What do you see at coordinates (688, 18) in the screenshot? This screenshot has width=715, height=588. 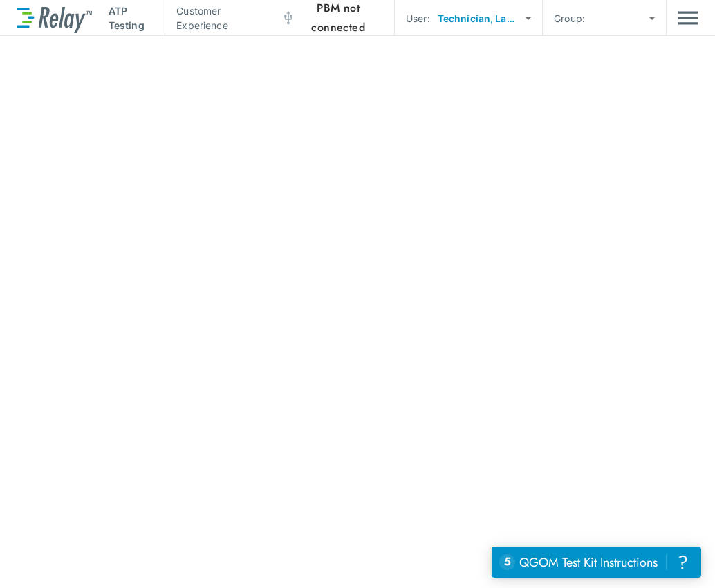 I see `button: Main menu` at bounding box center [688, 18].